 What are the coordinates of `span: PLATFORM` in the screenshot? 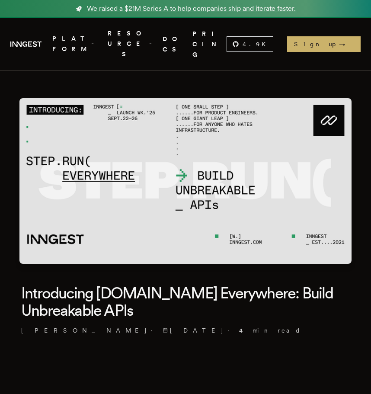 It's located at (73, 44).